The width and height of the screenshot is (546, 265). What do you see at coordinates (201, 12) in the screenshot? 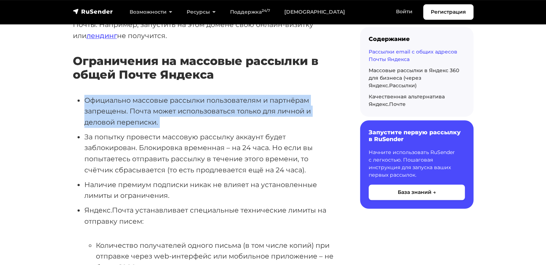
I see `a: Ресурсы` at bounding box center [201, 12].